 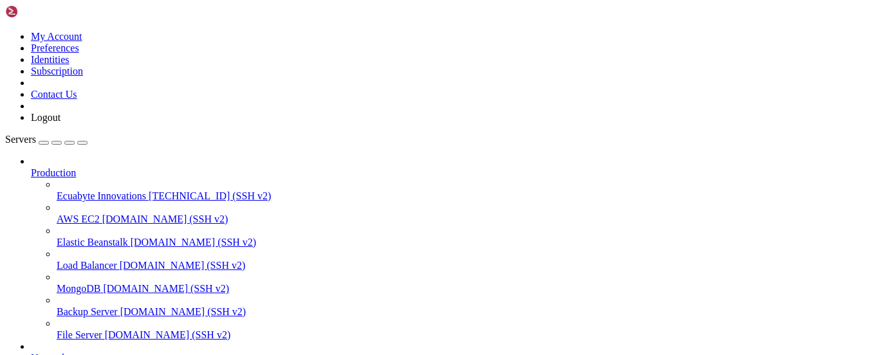 What do you see at coordinates (452, 173) in the screenshot?
I see `a: Production` at bounding box center [452, 173].